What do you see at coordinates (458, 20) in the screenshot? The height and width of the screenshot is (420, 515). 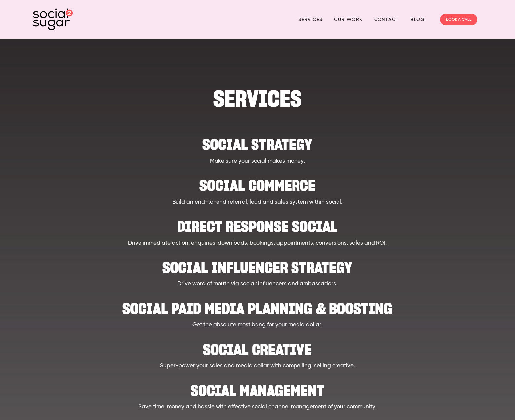 I see `a: BOOK A CALL` at bounding box center [458, 20].